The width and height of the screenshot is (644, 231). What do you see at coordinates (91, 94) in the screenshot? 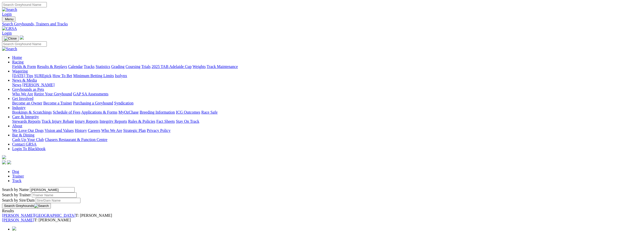
I see `a: GAP SA Assessments` at bounding box center [91, 94].